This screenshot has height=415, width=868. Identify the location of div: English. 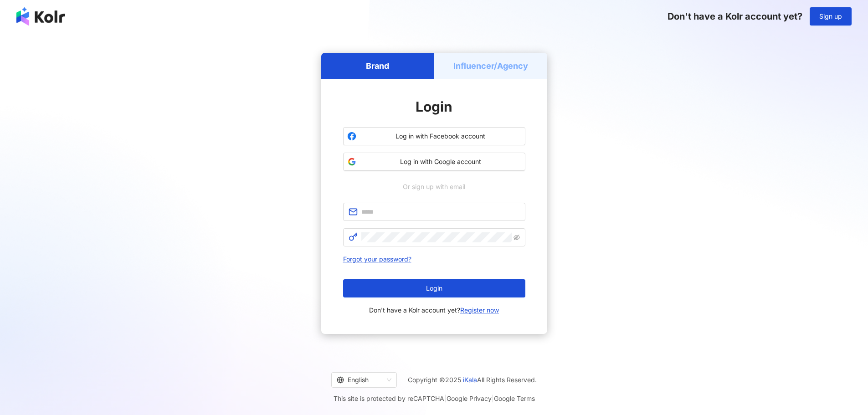
(360, 380).